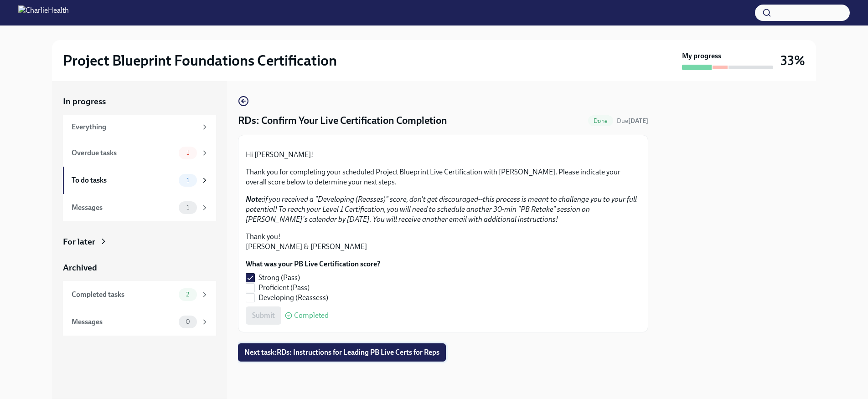 Image resolution: width=868 pixels, height=408 pixels. I want to click on a: For later, so click(140, 242).